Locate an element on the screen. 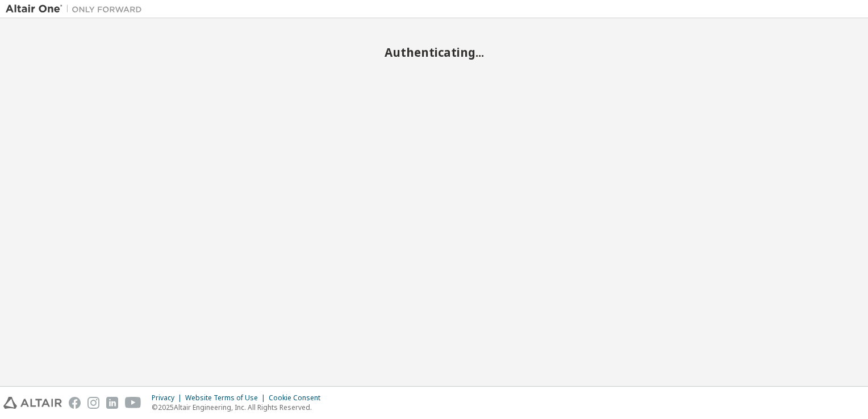 The image size is (868, 419). img: instagram.svg is located at coordinates (93, 402).